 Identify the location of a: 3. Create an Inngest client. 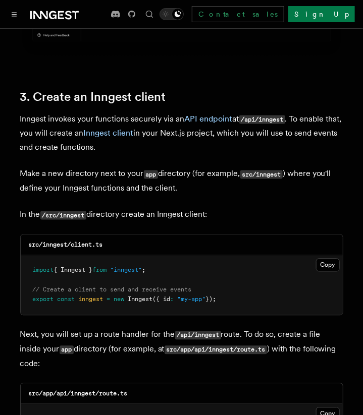
(93, 97).